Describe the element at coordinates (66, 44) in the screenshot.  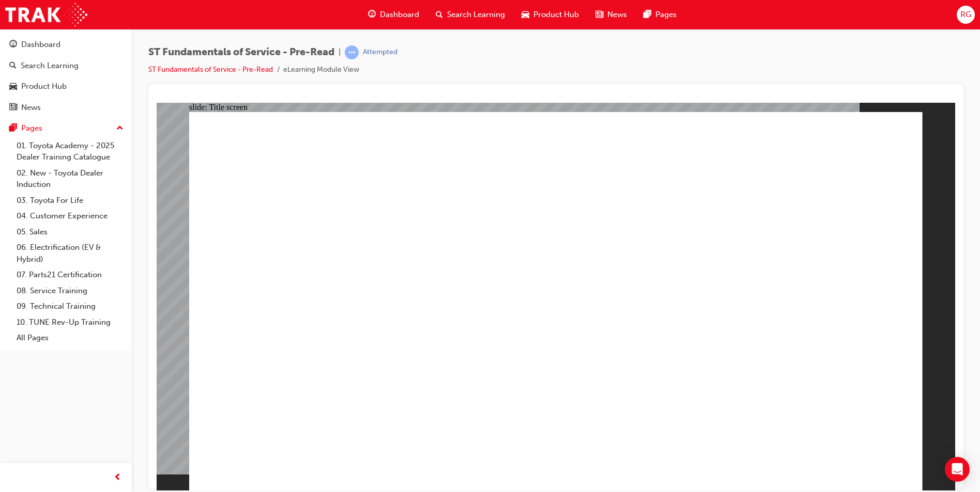
I see `a: Dashboard` at that location.